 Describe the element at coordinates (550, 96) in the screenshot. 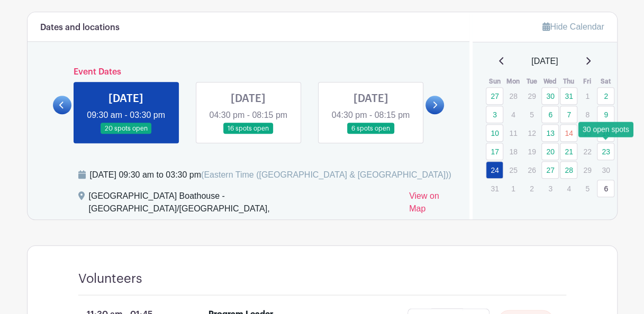

I see `a: 30` at that location.